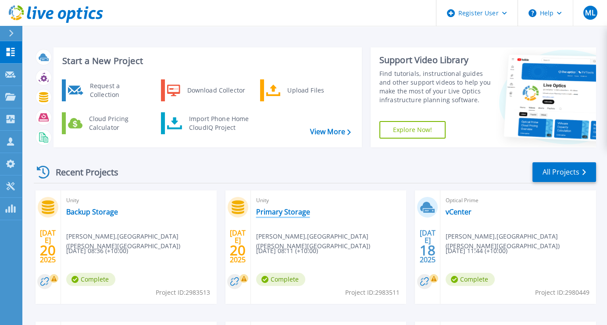 This screenshot has height=325, width=607. What do you see at coordinates (92, 212) in the screenshot?
I see `a: Backup Storage` at bounding box center [92, 212].